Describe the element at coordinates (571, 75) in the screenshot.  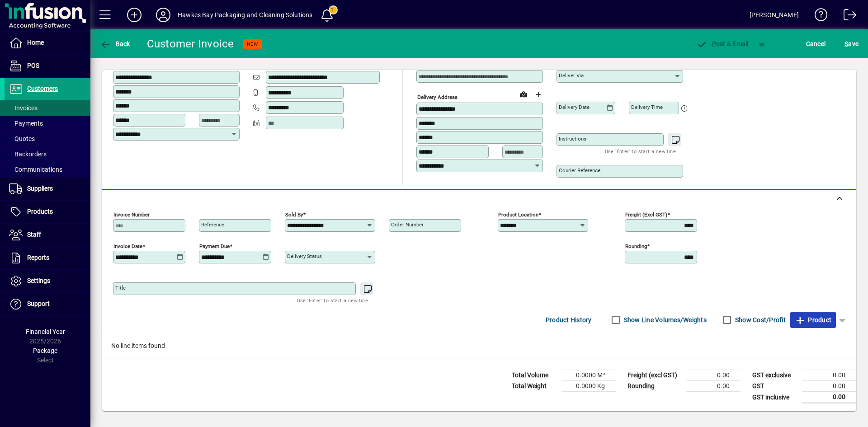
I see `mat-label: Deliver via` at that location.